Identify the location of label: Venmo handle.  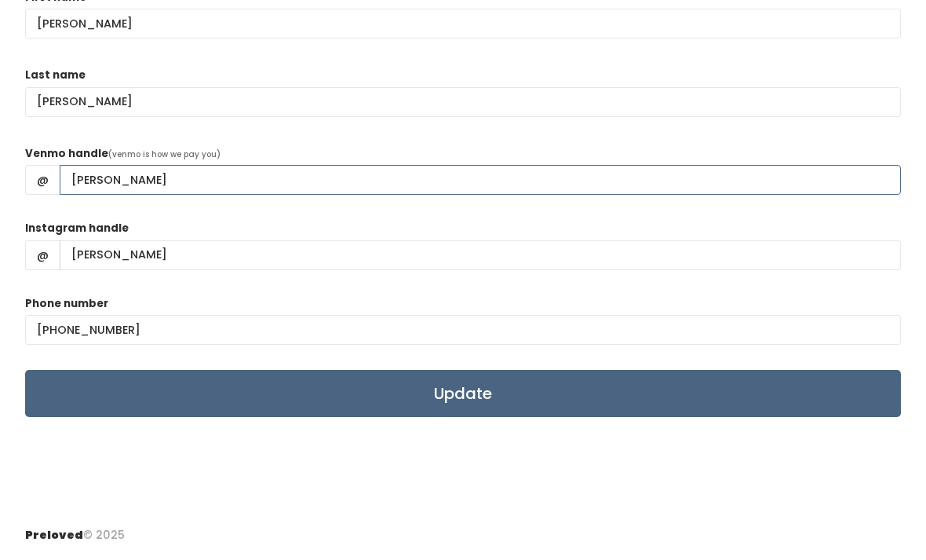
(67, 158).